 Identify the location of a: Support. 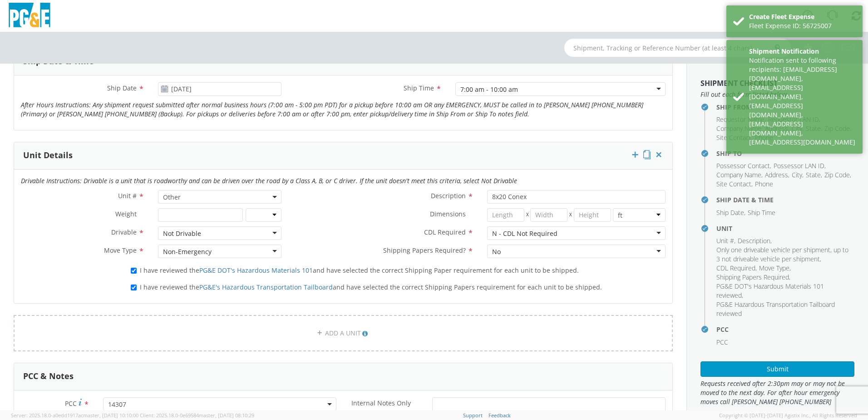
(472, 415).